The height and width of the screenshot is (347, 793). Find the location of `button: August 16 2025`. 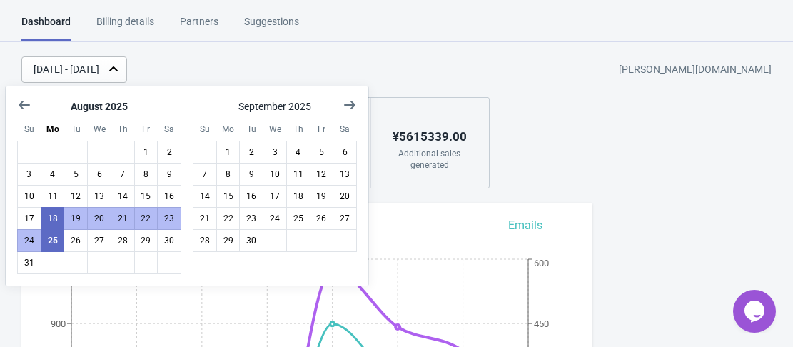

button: August 16 2025 is located at coordinates (169, 196).